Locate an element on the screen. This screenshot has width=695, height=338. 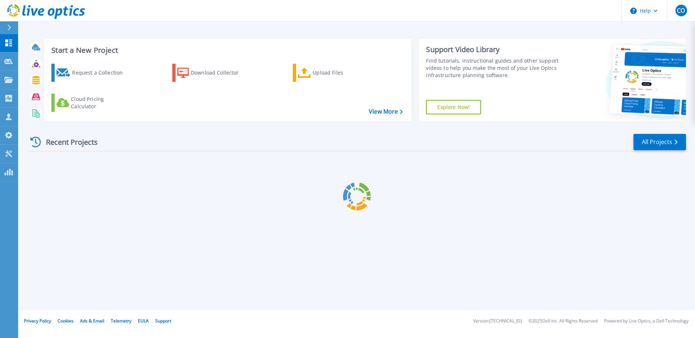
a: Telemetry is located at coordinates (121, 321).